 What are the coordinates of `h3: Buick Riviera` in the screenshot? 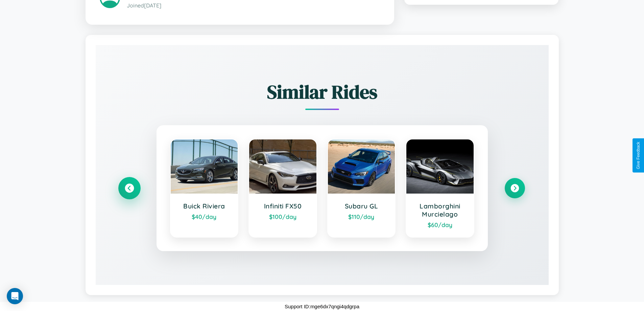 It's located at (204, 206).